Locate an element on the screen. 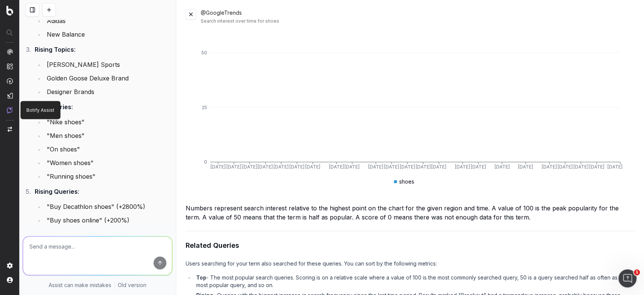 The image size is (644, 295). p: Assist can make mistakes is located at coordinates (80, 285).